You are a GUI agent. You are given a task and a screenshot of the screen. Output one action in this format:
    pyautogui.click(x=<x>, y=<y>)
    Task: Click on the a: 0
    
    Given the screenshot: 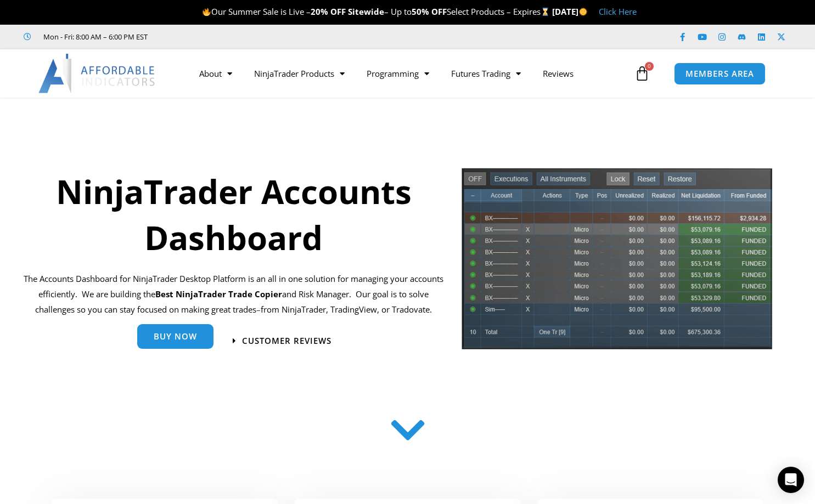 What is the action you would take?
    pyautogui.click(x=642, y=73)
    